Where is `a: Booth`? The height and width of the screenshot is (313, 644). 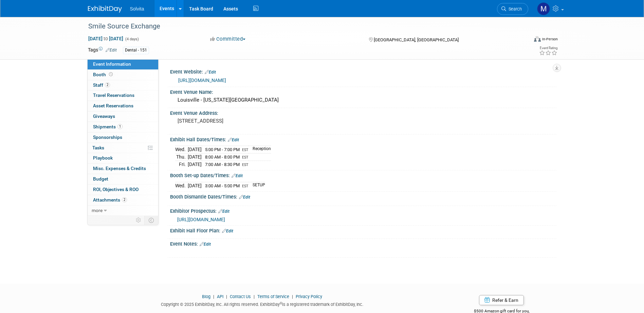 a: Booth is located at coordinates (123, 75).